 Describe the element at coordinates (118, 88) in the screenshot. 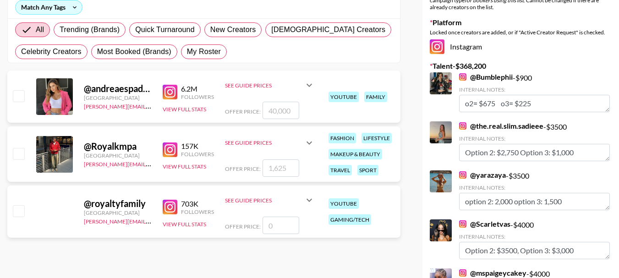

I see `div: @ andreaespadatv` at that location.